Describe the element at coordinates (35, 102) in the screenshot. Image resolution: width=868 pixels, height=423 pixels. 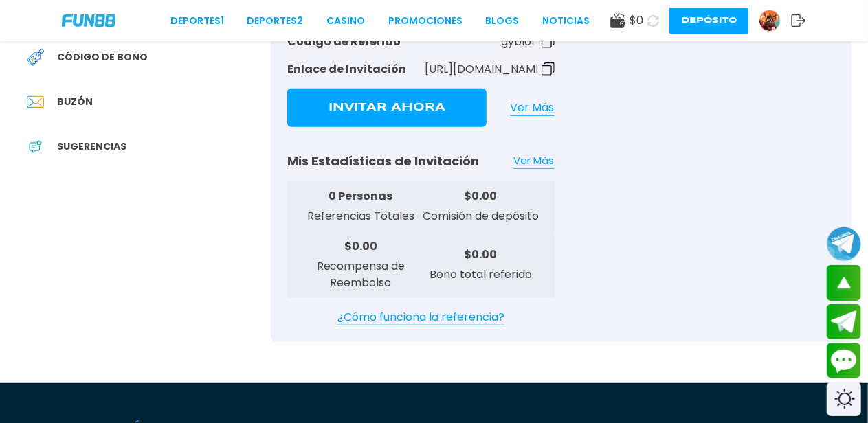
I see `img: Inbox` at that location.